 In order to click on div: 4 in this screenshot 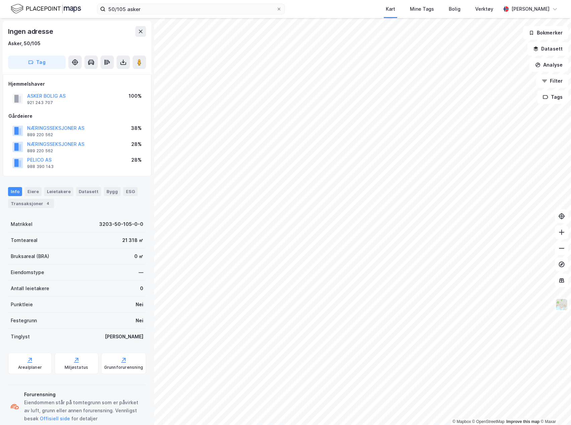, I will do `click(48, 204)`.